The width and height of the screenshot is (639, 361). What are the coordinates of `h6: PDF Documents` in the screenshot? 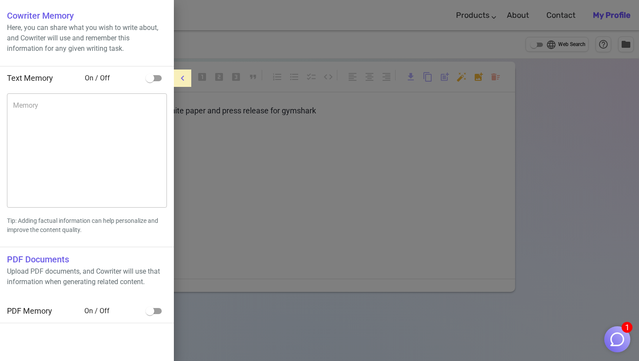 It's located at (87, 259).